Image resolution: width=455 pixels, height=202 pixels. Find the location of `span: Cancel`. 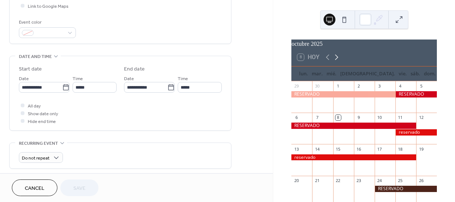

span: Cancel is located at coordinates (34, 189).